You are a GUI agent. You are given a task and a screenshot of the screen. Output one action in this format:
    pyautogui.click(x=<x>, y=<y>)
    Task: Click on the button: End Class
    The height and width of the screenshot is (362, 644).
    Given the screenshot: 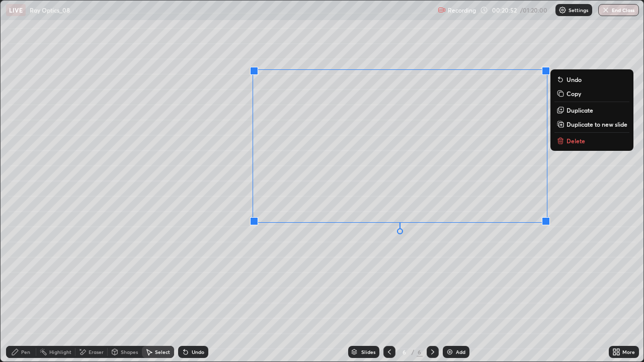 What is the action you would take?
    pyautogui.click(x=618, y=10)
    